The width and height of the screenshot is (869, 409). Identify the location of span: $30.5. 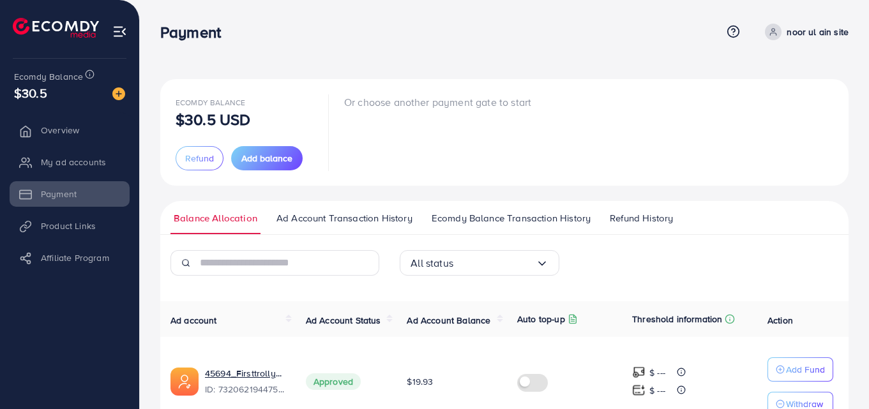
(31, 93).